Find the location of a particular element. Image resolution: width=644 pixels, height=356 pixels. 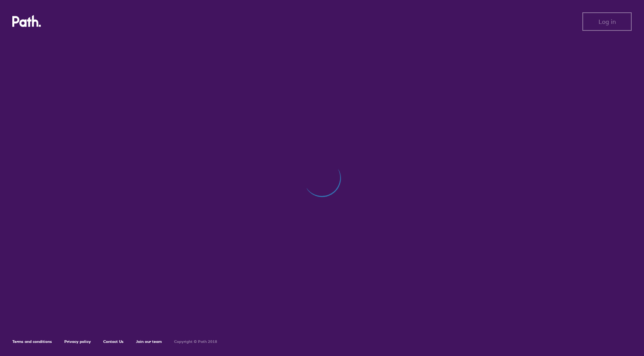

button: Log in is located at coordinates (607, 21).